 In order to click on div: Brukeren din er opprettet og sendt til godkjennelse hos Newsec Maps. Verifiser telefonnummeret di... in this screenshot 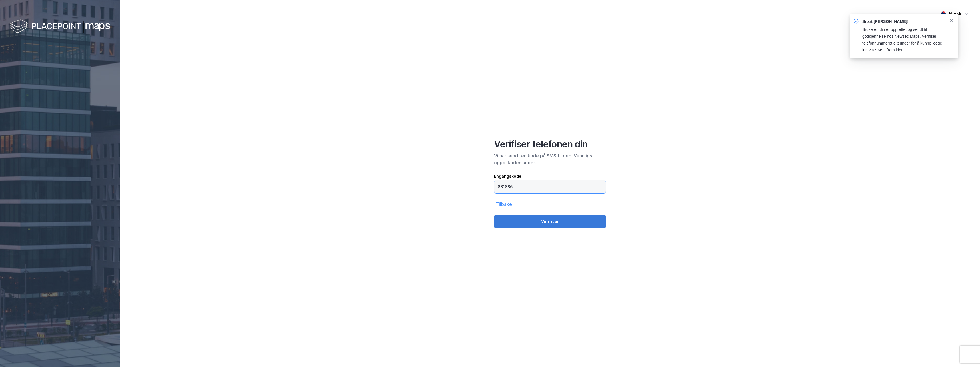, I will do `click(903, 40)`.